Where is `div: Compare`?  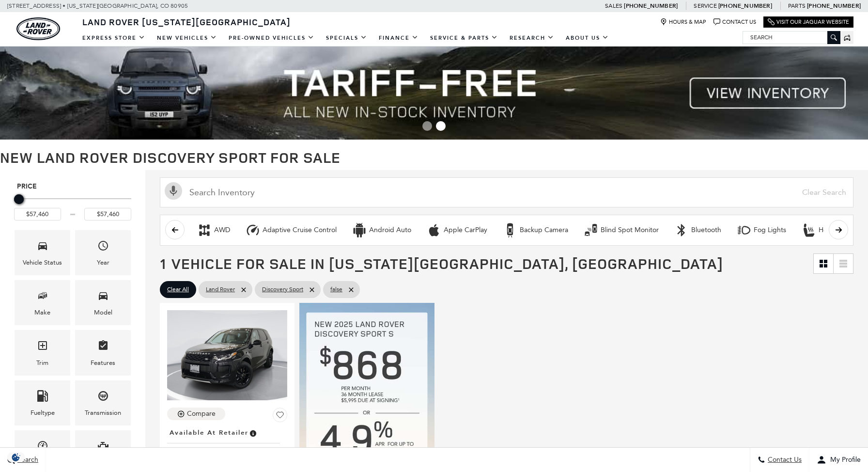 div: Compare is located at coordinates (201, 414).